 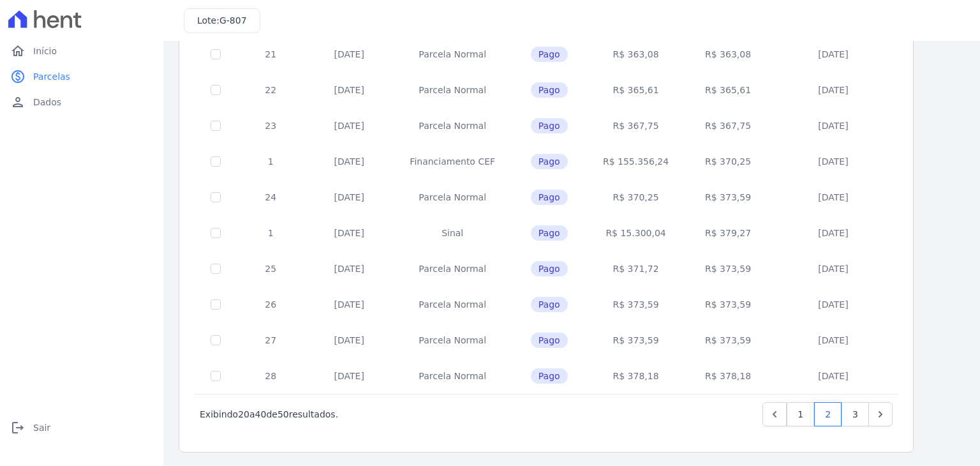 What do you see at coordinates (81, 76) in the screenshot?
I see `a: paidParcelas` at bounding box center [81, 76].